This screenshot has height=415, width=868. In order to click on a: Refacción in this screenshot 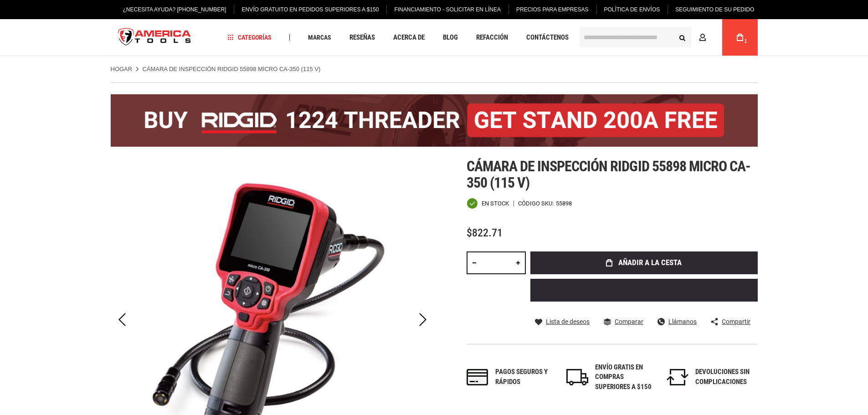, I will do `click(492, 37)`.